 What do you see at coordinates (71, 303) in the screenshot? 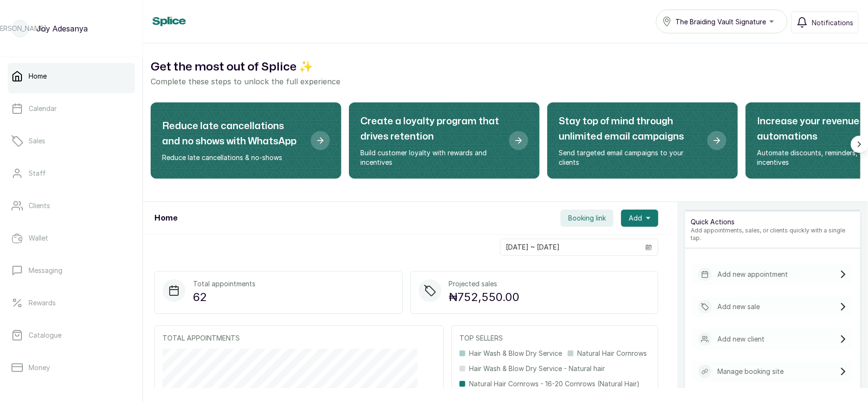
I see `a: Rewards` at bounding box center [71, 303].